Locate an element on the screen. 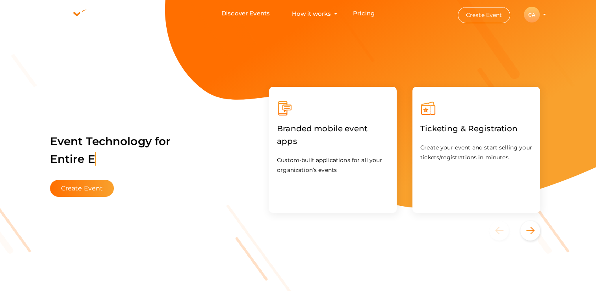  a: Discover Events is located at coordinates (245, 13).